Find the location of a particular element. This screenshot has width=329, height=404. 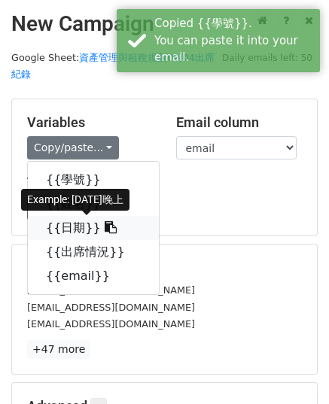

a: +47 more is located at coordinates (59, 349).